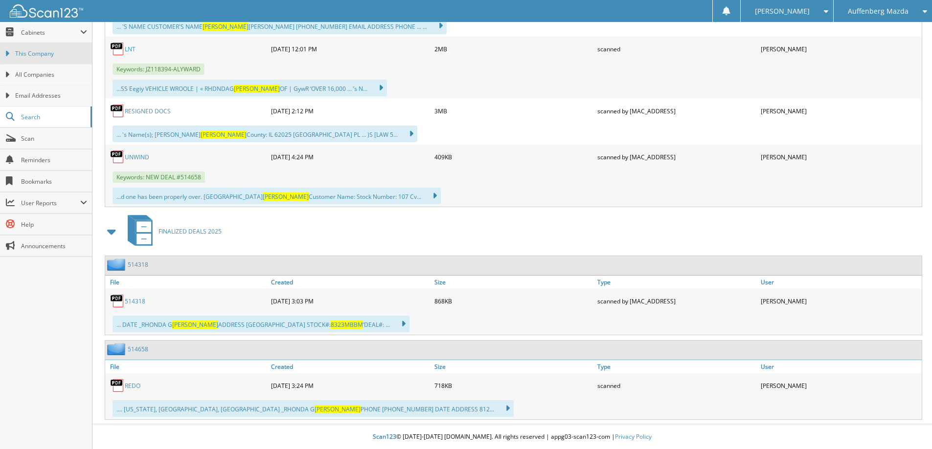 The width and height of the screenshot is (932, 449). I want to click on span: Email Addresses, so click(51, 96).